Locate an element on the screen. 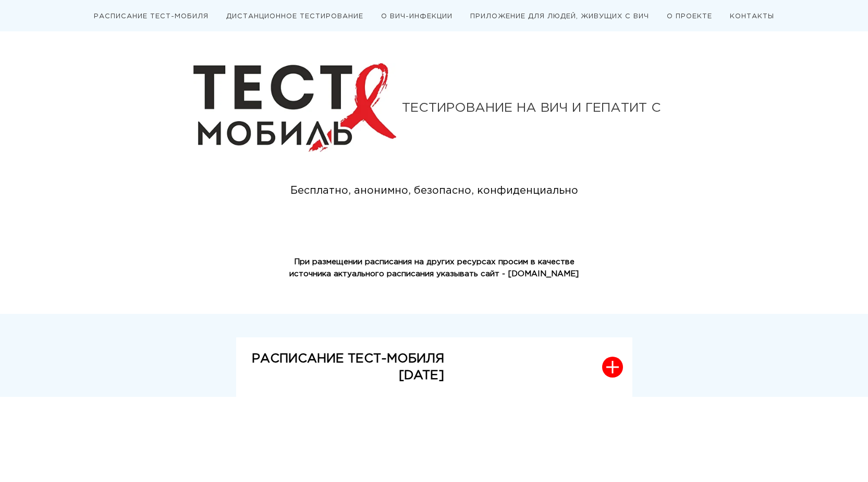  strong: При размещении расписания на других ресурсах просим в качестве источника актуального расписания у... is located at coordinates (434, 268).